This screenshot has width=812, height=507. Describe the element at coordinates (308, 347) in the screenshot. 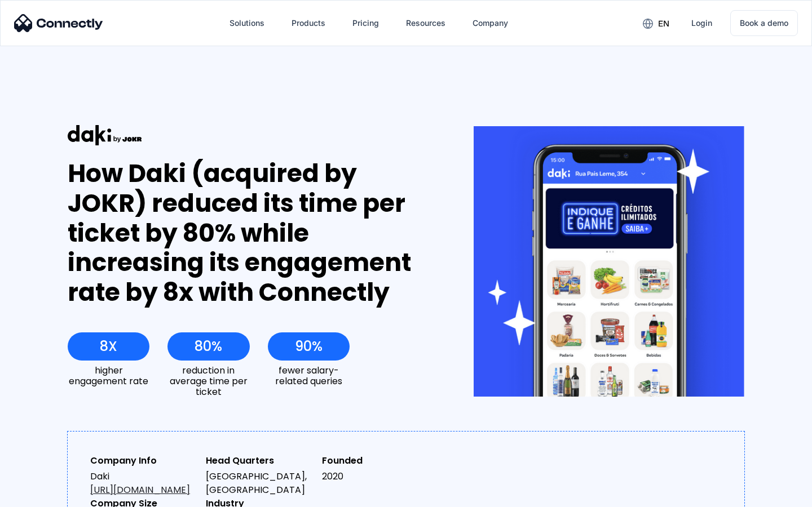

I see `div: 90%` at that location.